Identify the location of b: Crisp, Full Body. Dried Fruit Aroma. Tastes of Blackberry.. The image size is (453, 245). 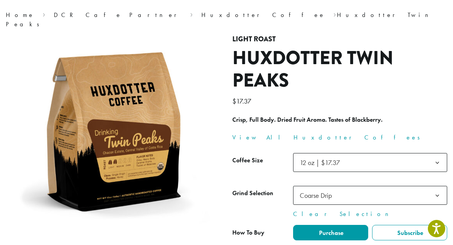
(307, 120).